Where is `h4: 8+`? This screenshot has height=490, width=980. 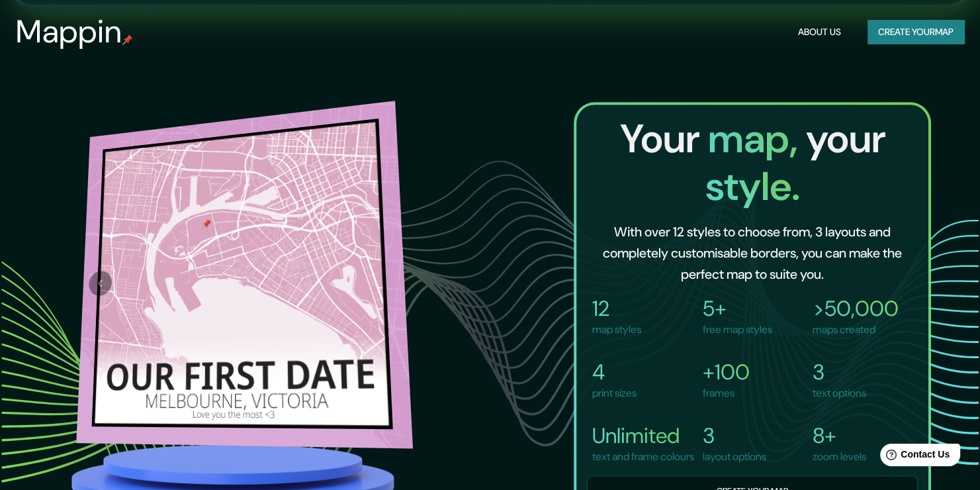 h4: 8+ is located at coordinates (839, 436).